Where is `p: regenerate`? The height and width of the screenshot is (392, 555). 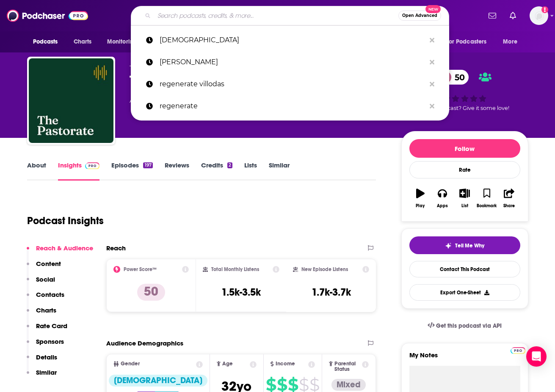
p: regenerate is located at coordinates (292, 106).